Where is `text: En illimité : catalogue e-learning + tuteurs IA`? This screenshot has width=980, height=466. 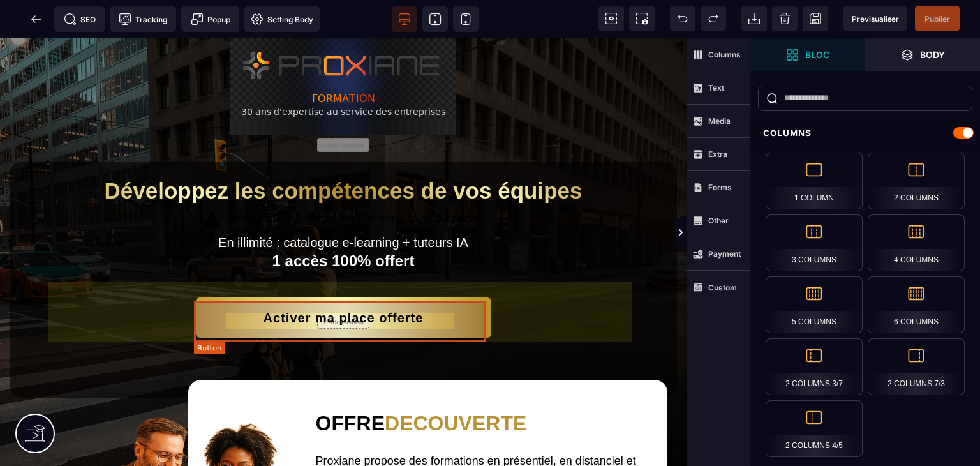 text: En illimité : catalogue e-learning + tuteurs IA is located at coordinates (343, 204).